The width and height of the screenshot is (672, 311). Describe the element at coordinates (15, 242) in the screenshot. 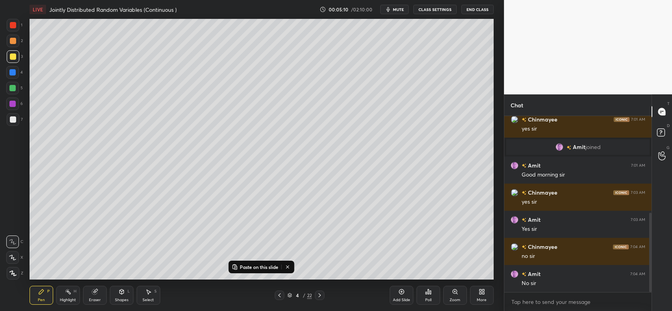

I see `div: C` at that location.